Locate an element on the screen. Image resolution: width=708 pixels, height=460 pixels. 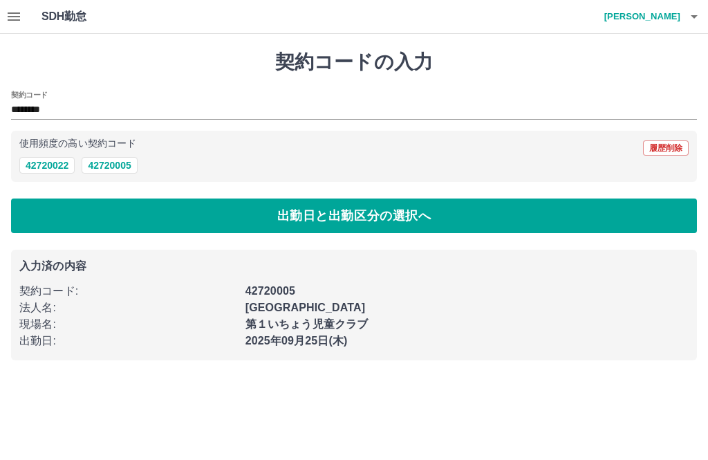
p: 出勤日 : is located at coordinates (128, 341).